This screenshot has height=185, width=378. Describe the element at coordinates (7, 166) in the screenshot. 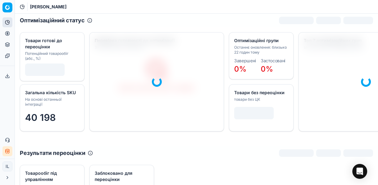

I see `button: IL` at that location.